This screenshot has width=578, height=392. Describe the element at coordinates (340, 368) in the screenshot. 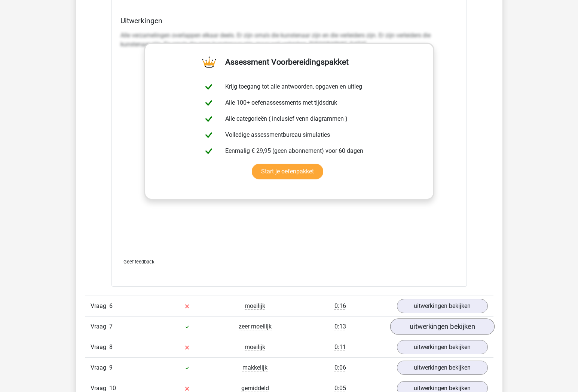

I see `span: 0:06` at that location.